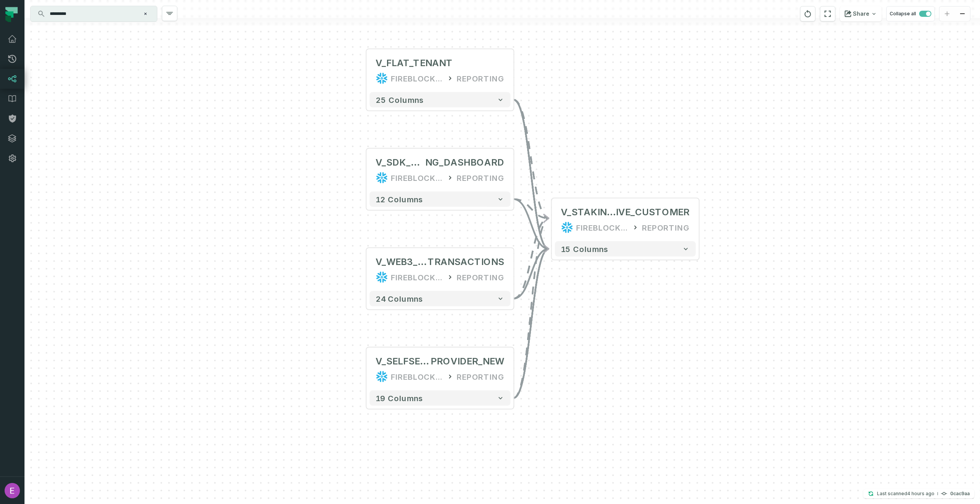  Describe the element at coordinates (584, 249) in the screenshot. I see `span: 15 columns` at that location.